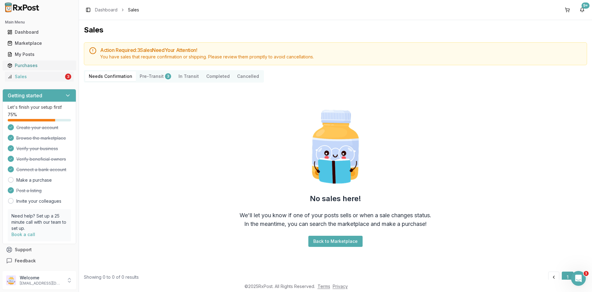 The image size is (592, 292). Describe the element at coordinates (39, 249) in the screenshot. I see `button: Support` at that location.